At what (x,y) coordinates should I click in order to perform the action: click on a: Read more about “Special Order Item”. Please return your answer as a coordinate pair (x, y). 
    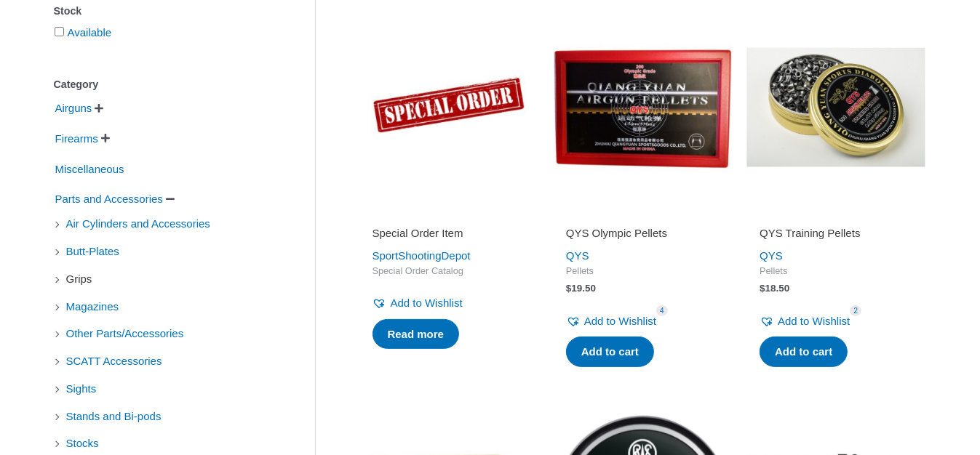
    Looking at the image, I should click on (416, 335).